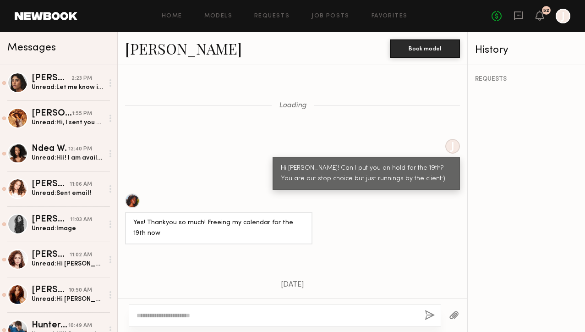  What do you see at coordinates (81, 184) in the screenshot?
I see `div: 11:06 AM` at bounding box center [81, 184].